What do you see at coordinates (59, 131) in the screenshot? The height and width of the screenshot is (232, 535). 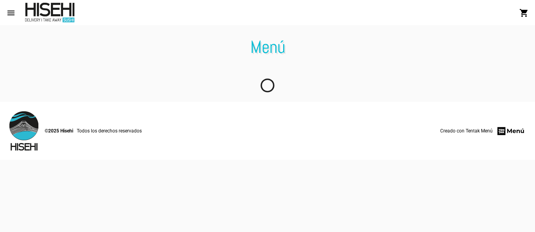 I see `span: ©2025 Hisehi` at bounding box center [59, 131].